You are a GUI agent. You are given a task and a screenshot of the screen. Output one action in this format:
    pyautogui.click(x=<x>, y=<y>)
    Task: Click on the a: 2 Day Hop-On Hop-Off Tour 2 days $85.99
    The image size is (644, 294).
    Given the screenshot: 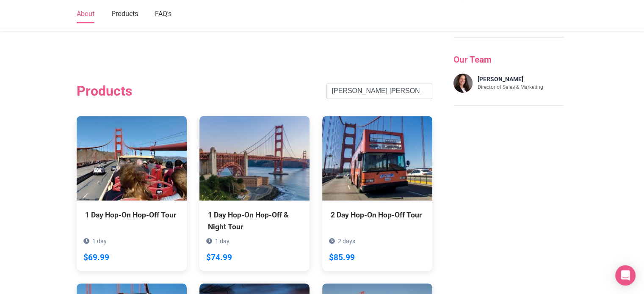 What is the action you would take?
    pyautogui.click(x=377, y=187)
    